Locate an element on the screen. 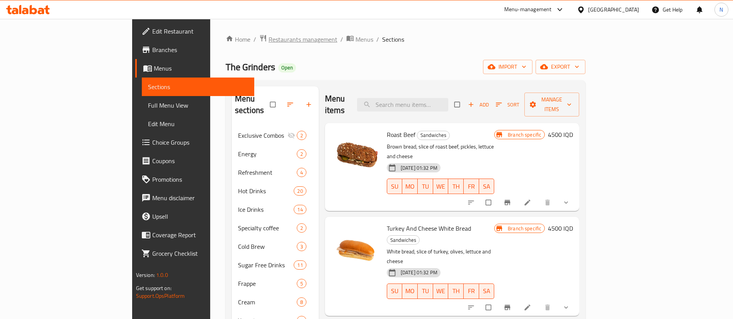 The width and height of the screenshot is (733, 319). svg: Show Choices is located at coordinates (566, 308).